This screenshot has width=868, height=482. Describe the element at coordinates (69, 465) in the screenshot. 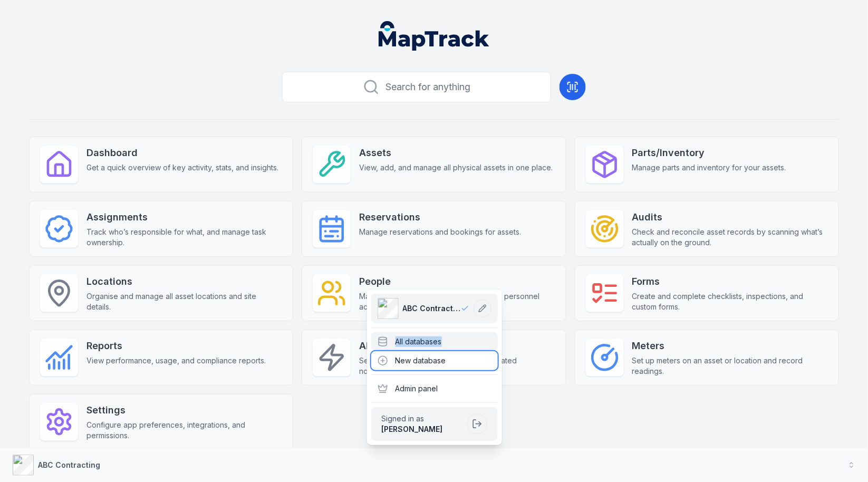

I see `strong: ABC Contracting` at that location.